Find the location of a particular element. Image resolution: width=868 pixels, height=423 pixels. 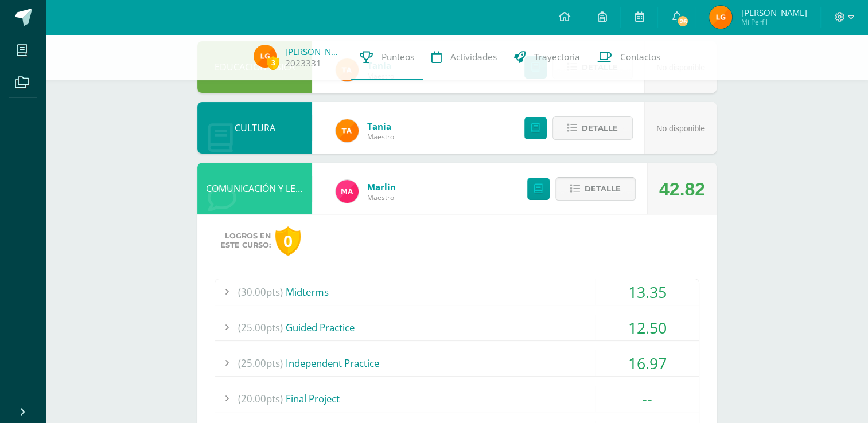

div: 13.35 is located at coordinates (647, 292).